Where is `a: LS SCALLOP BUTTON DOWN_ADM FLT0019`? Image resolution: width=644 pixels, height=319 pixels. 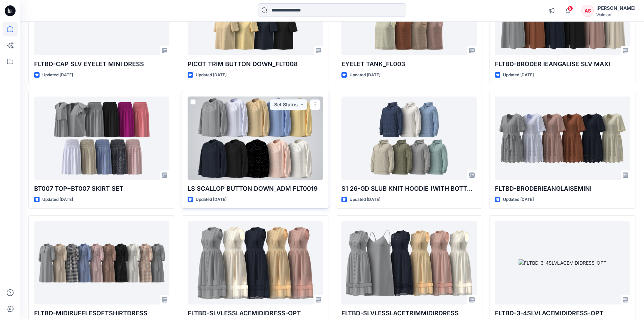
a: LS SCALLOP BUTTON DOWN_ADM FLT0019 is located at coordinates (255, 138).